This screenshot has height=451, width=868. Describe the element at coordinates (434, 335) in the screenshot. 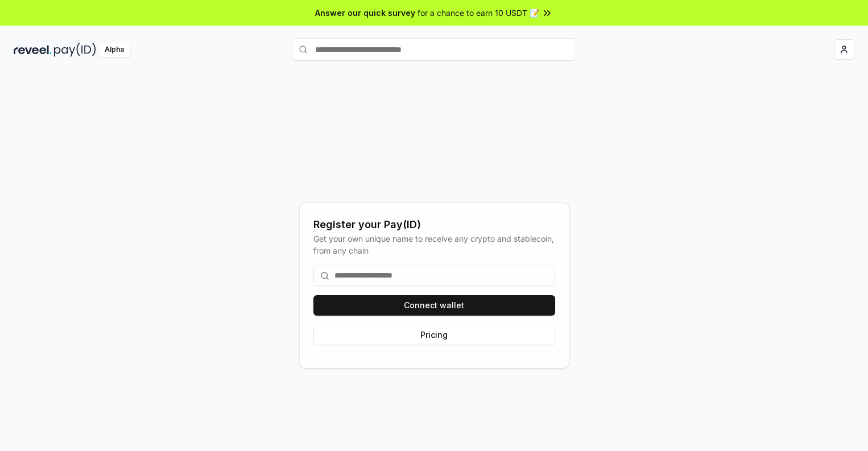

I see `button: Pricing` at that location.